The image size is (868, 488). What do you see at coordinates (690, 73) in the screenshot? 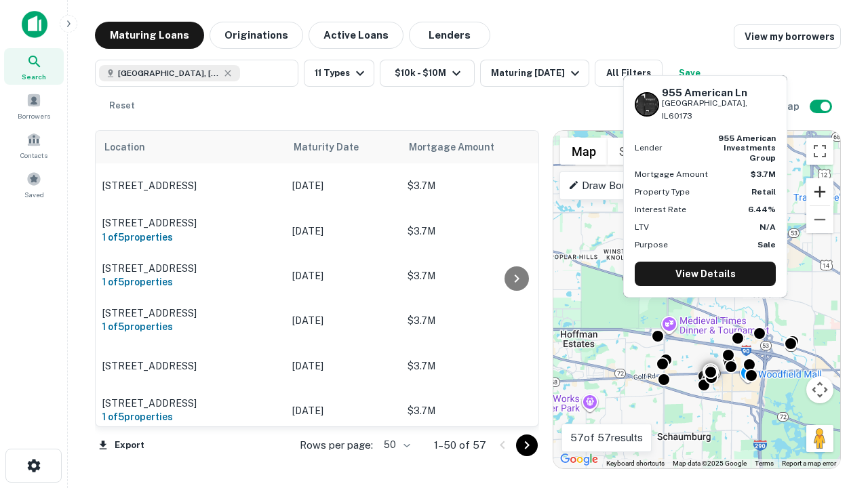
I see `button: Save your search to get updates of matches that match your search criteria.` at bounding box center [690, 73].